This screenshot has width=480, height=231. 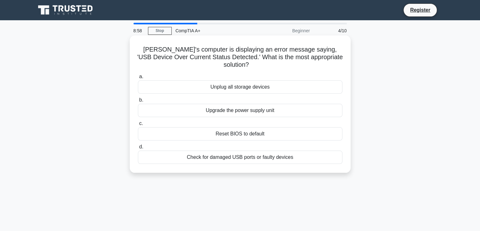 I want to click on div: Upgrade the power supply unit, so click(x=240, y=110).